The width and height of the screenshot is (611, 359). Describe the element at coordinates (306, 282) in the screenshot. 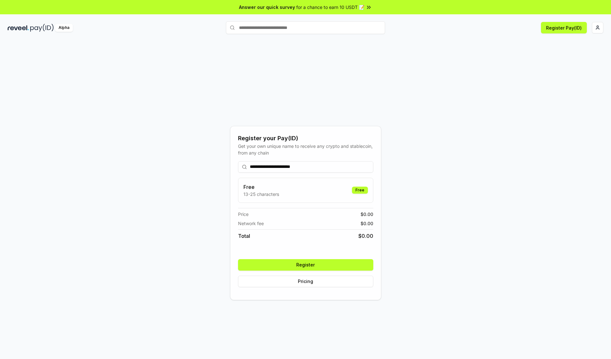

I see `button: Pricing` at that location.